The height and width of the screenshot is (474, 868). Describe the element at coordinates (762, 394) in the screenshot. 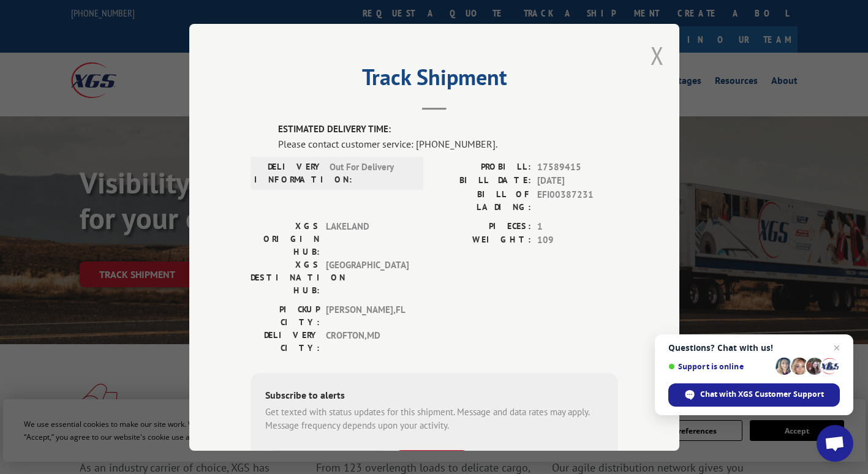

I see `span: Chat with XGS Customer Support` at that location.